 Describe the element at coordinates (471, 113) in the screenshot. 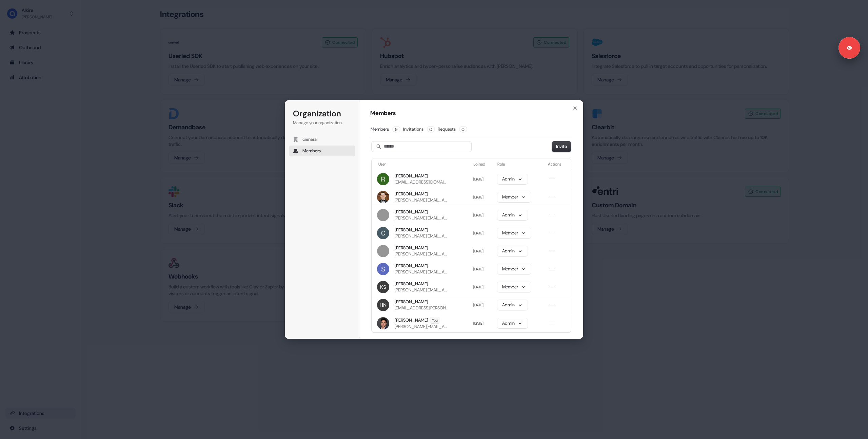

I see `h1: Members` at that location.